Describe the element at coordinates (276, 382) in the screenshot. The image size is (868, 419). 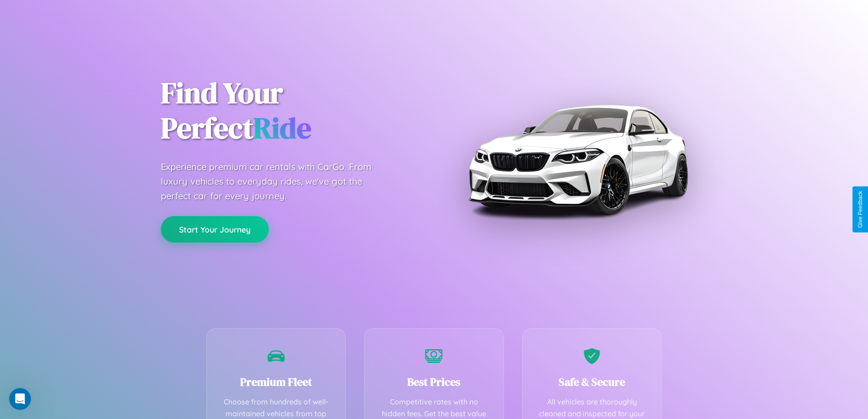
I see `h3: Premium Fleet` at that location.